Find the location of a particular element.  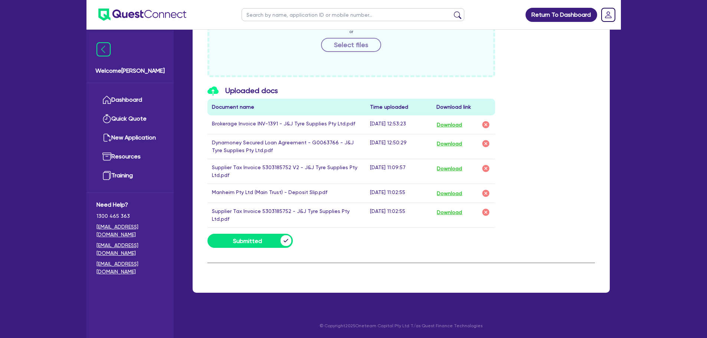

button: Select files is located at coordinates (351, 45).